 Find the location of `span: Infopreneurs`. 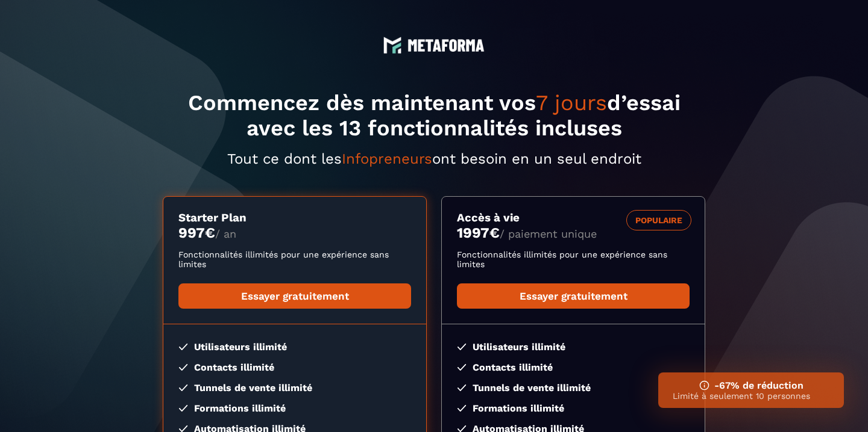

span: Infopreneurs is located at coordinates (387, 159).